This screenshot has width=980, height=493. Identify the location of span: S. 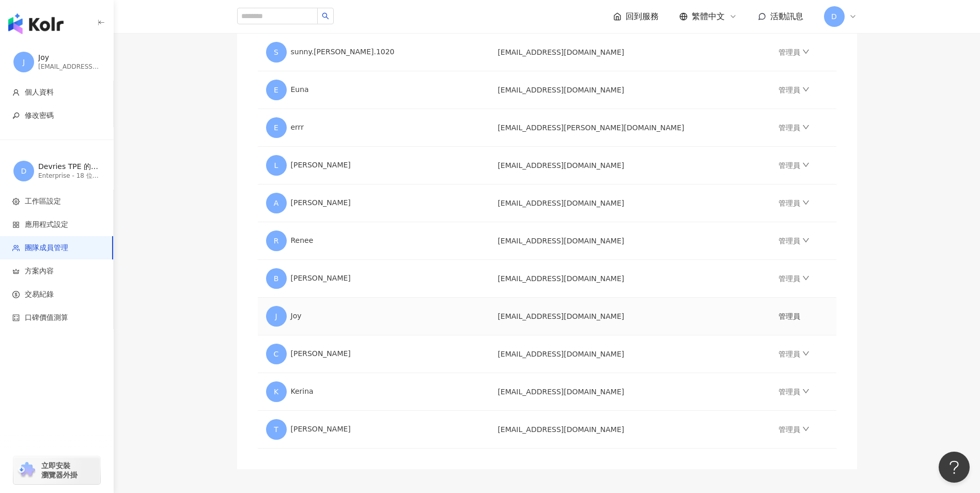
(276, 52).